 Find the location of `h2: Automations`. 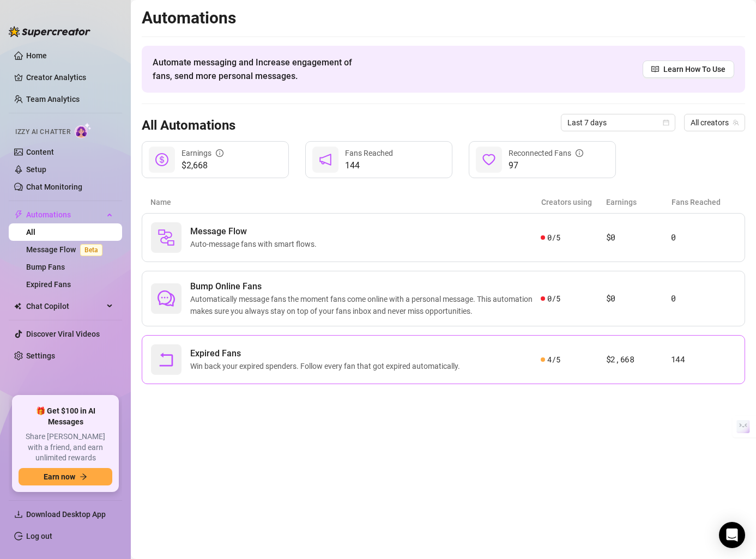

h2: Automations is located at coordinates (443, 18).